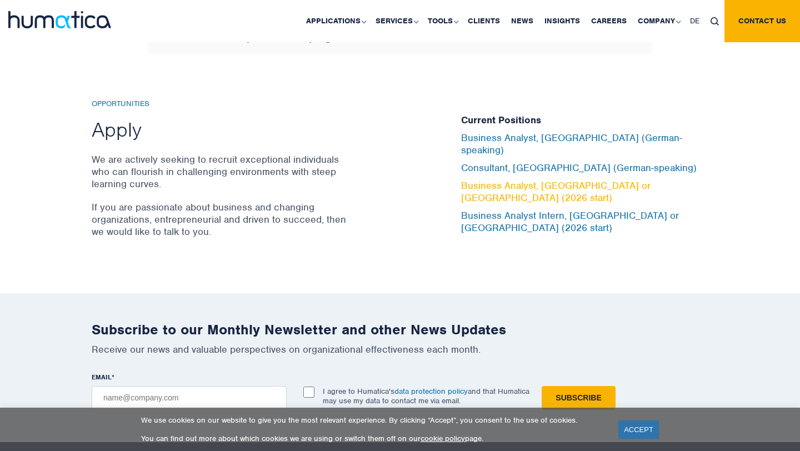  Describe the element at coordinates (309, 392) in the screenshot. I see `input: I agree to Humatica'sdata protection policyand that Humatica may use my data to contact me via em...` at that location.